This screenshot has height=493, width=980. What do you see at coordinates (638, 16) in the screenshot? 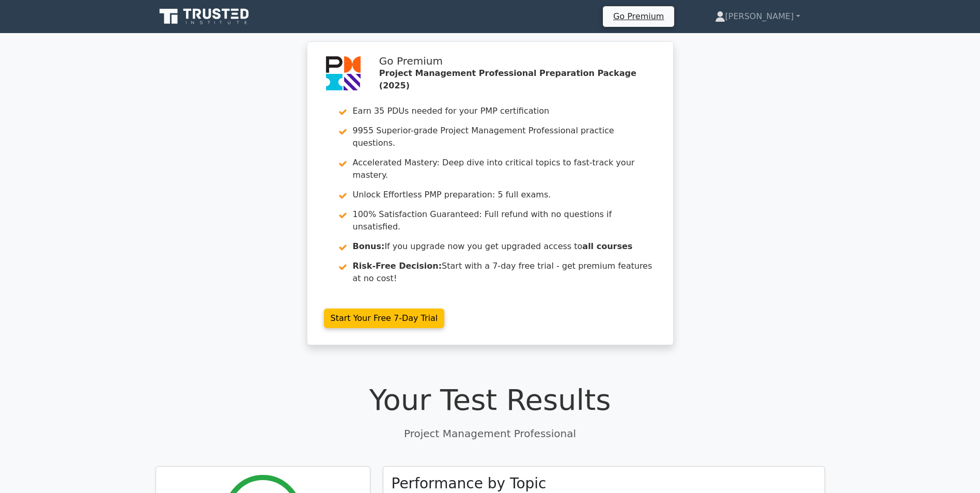
I see `a: Go Premium` at bounding box center [638, 16].